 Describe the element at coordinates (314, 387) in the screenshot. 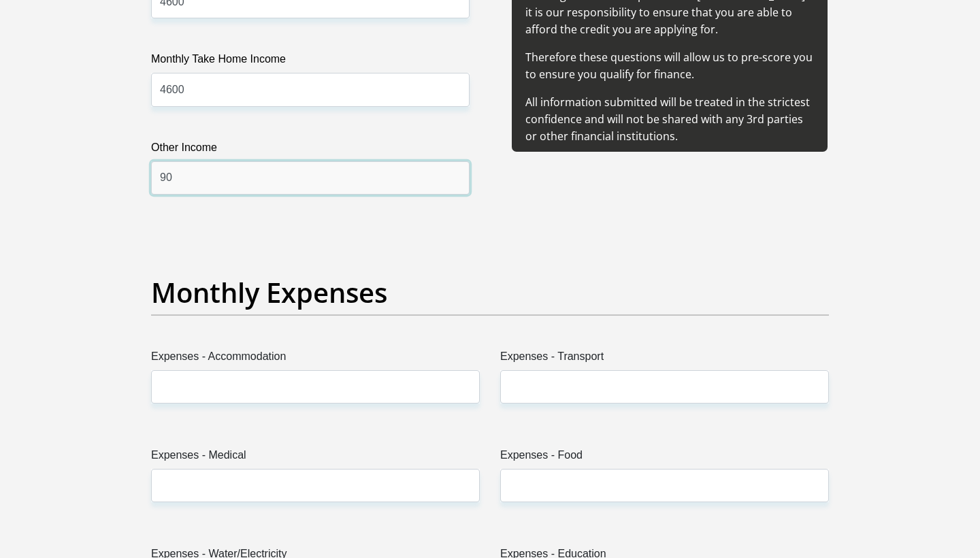

I see `input: Expenses - Accommodation` at that location.